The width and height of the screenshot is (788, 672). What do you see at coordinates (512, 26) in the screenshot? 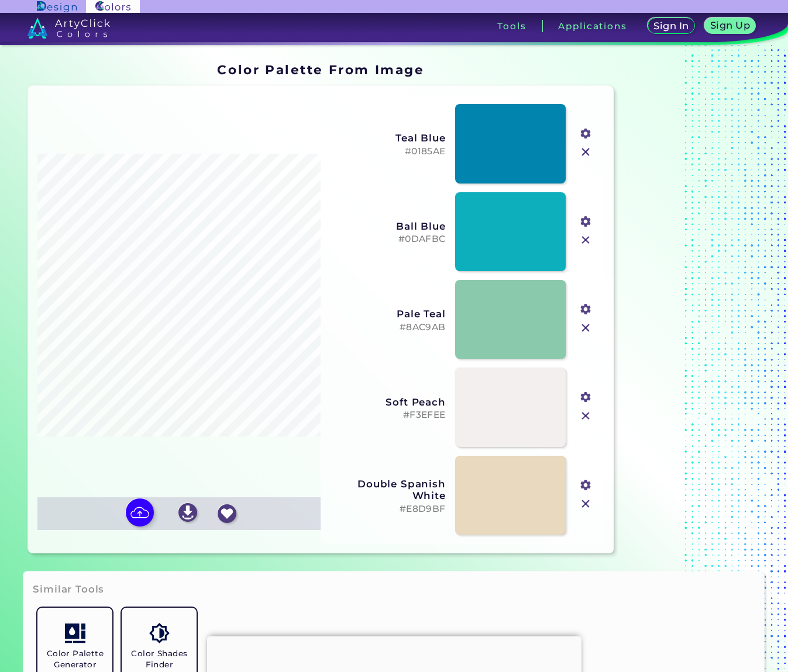
I see `h3: Tools` at bounding box center [512, 26].